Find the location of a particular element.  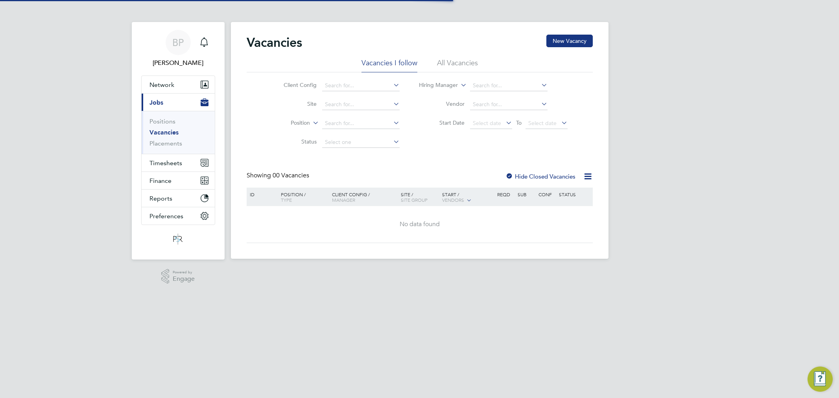

label: Site is located at coordinates (294, 104).